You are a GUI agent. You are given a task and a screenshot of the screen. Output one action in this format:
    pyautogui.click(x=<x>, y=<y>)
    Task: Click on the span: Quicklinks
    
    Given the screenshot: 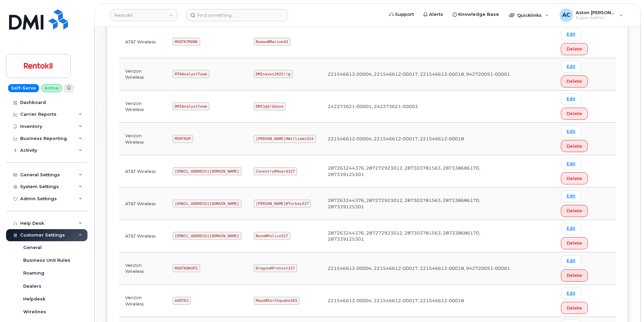 What is the action you would take?
    pyautogui.click(x=529, y=15)
    